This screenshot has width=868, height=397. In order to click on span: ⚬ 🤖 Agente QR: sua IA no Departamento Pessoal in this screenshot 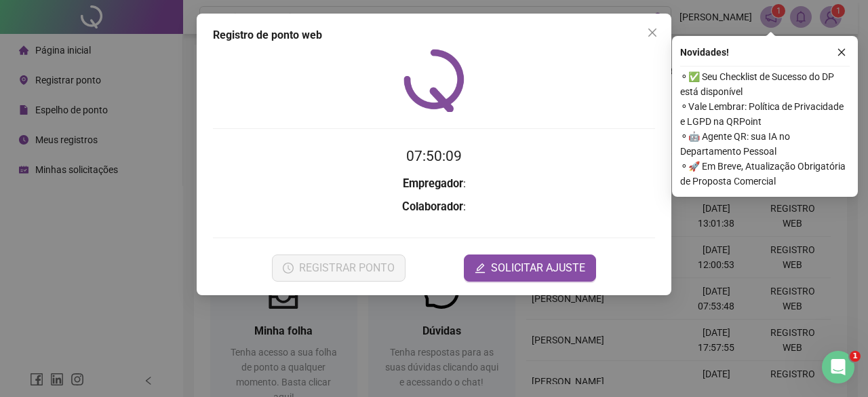, I will do `click(765, 144)`.